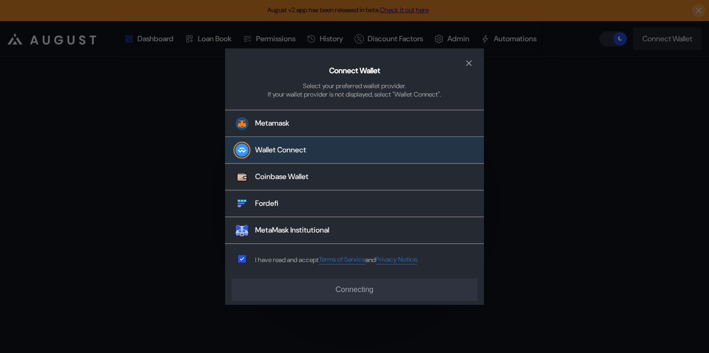  I want to click on div: Fordefi, so click(267, 203).